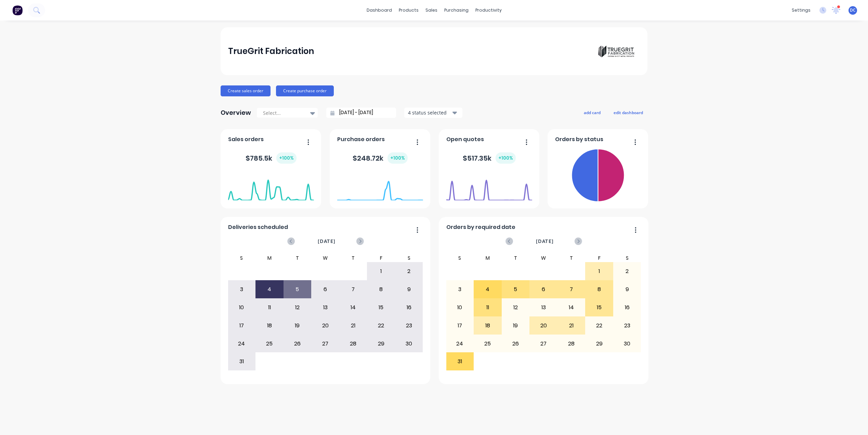 Image resolution: width=868 pixels, height=435 pixels. I want to click on div: Overview, so click(235, 113).